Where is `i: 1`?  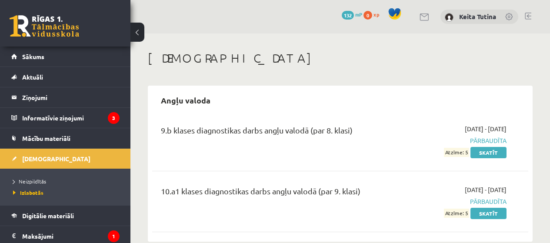 i: 1 is located at coordinates (113, 236).